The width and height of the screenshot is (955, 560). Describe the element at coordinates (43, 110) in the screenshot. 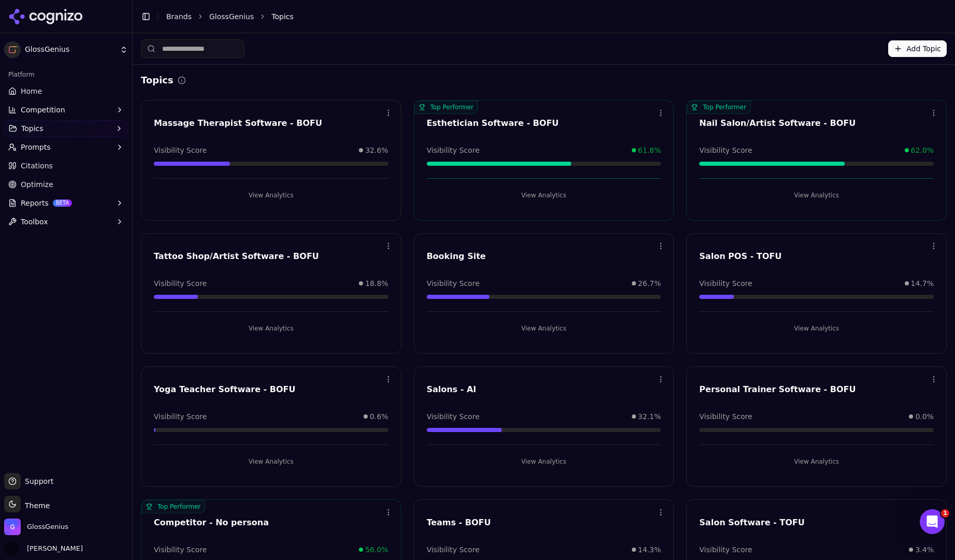

I see `span: Competition` at that location.